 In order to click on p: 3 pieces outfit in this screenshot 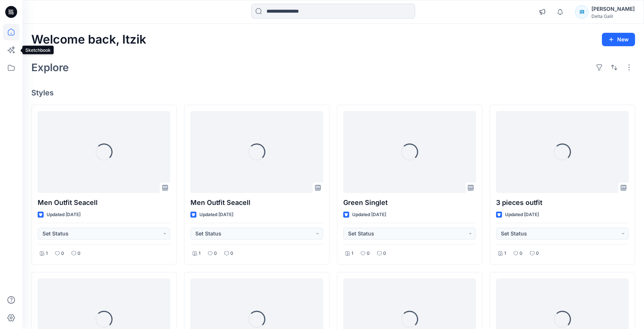, I will do `click(563, 203)`.